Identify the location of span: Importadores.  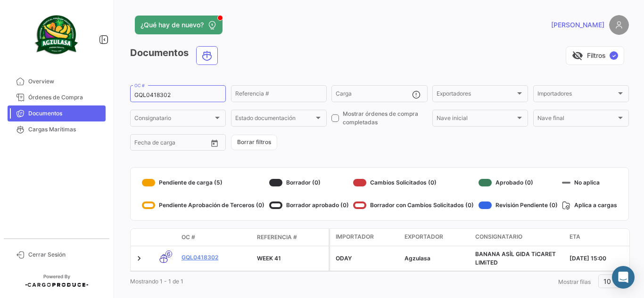
(576, 95).